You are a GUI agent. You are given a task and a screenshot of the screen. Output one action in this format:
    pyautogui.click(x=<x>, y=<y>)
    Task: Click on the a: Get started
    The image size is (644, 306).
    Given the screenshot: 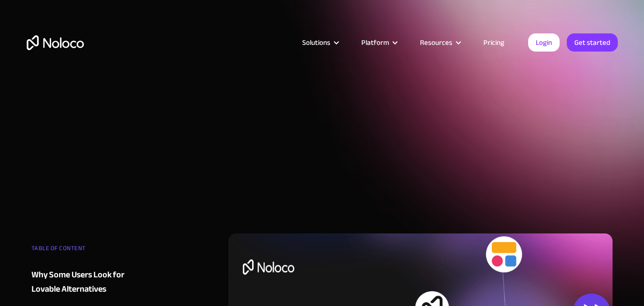 What is the action you would take?
    pyautogui.click(x=592, y=42)
    